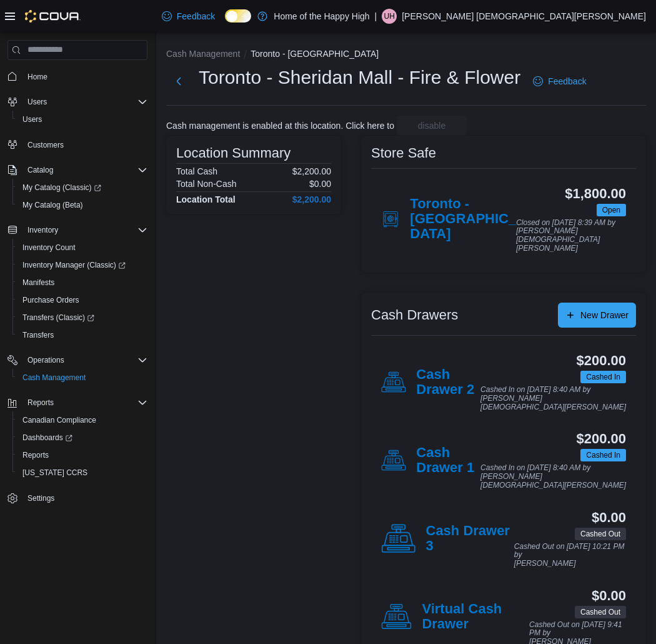  What do you see at coordinates (85, 144) in the screenshot?
I see `span: Customers` at bounding box center [85, 144].